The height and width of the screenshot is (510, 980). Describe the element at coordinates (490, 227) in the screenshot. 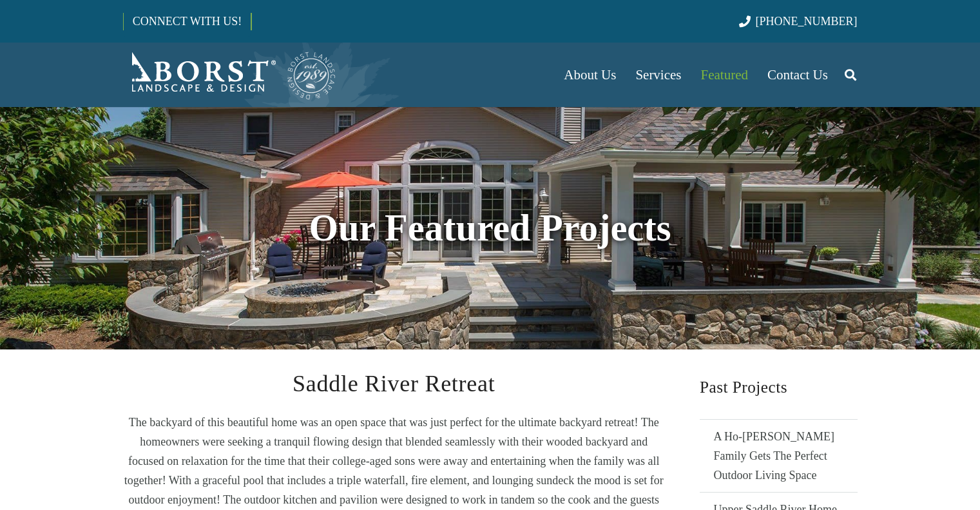

I see `strong: Our Featured Projects` at that location.